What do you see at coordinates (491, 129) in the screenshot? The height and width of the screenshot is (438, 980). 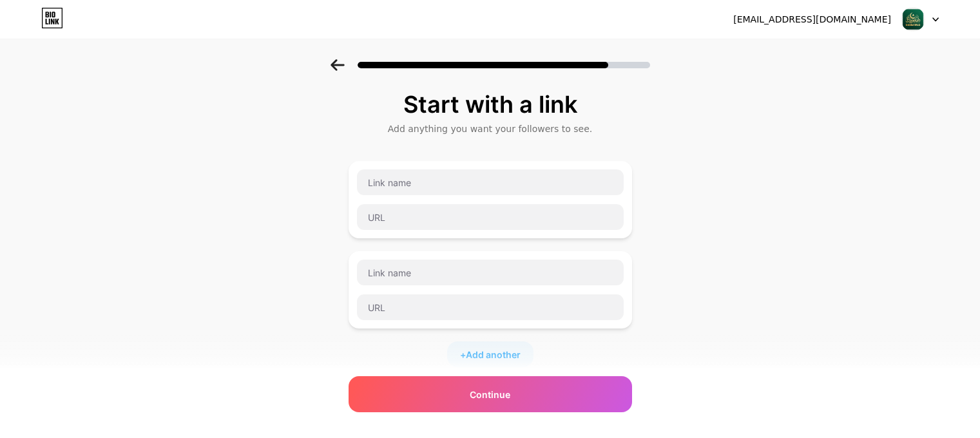 I see `div: Add anything you want your followers to see.` at bounding box center [491, 129].